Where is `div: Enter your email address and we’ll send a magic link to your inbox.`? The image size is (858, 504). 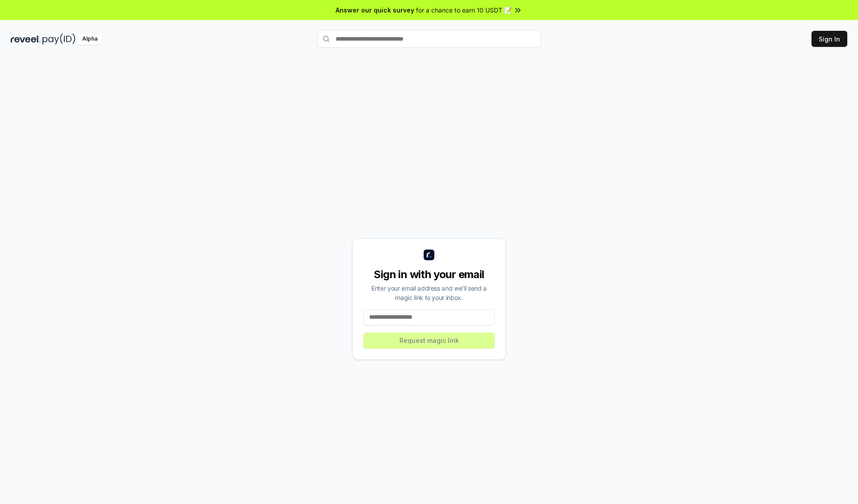 div: Enter your email address and we’ll send a magic link to your inbox. is located at coordinates (429, 293).